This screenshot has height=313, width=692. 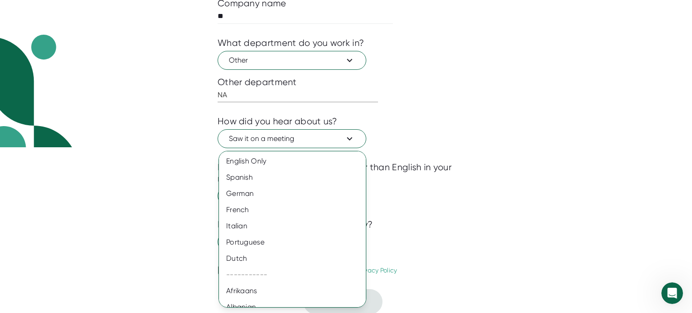 I want to click on div: French, so click(x=296, y=210).